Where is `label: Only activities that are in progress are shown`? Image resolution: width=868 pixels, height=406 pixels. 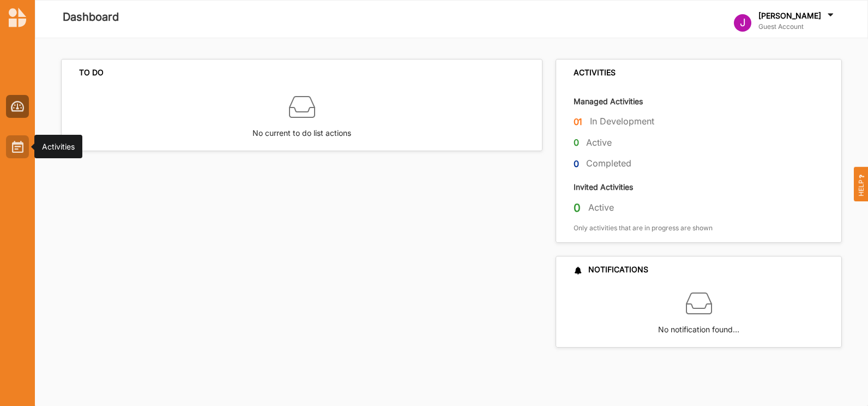 label: Only activities that are in progress are shown is located at coordinates (643, 228).